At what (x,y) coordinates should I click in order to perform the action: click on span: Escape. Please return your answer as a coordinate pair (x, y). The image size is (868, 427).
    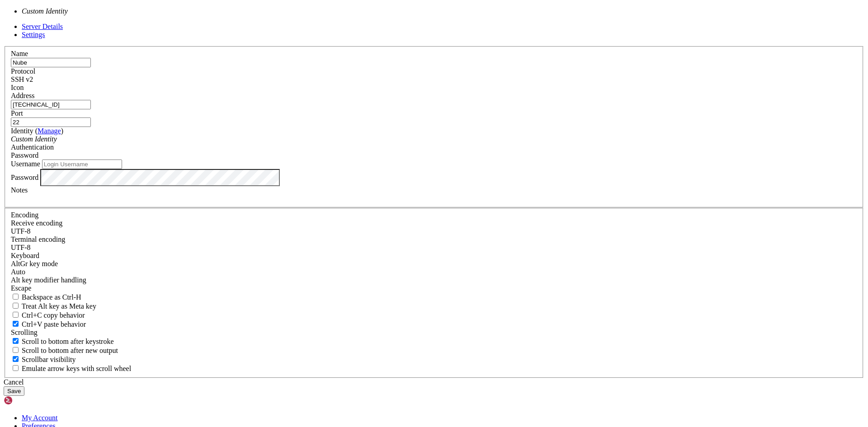
    Looking at the image, I should click on (21, 288).